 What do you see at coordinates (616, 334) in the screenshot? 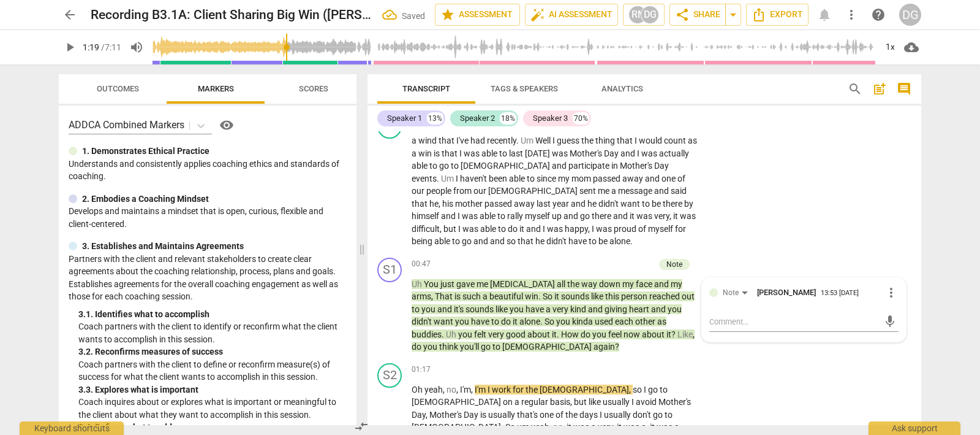
I see `span: feel` at bounding box center [616, 334].